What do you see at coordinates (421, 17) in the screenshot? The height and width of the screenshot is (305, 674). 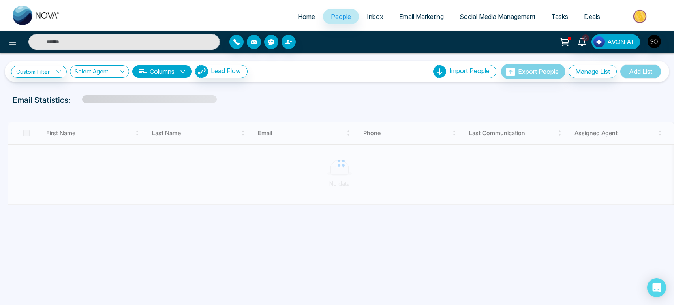 I see `a: Email Marketing` at bounding box center [421, 17].